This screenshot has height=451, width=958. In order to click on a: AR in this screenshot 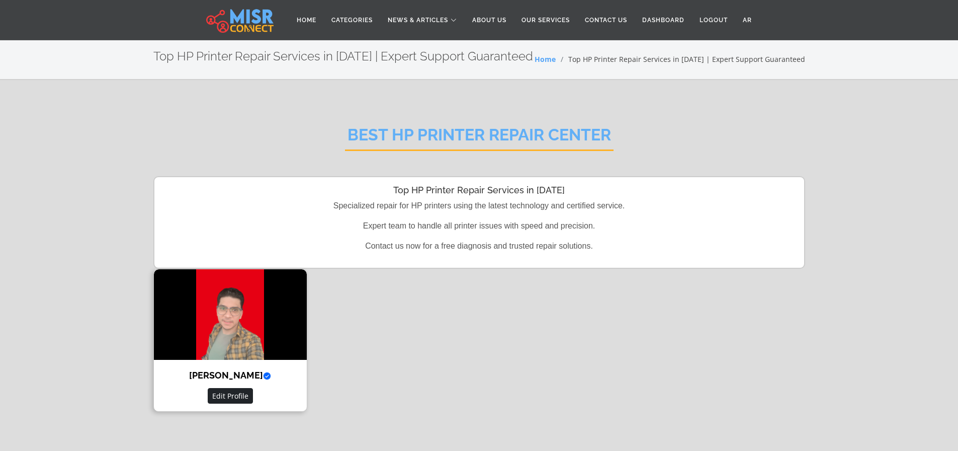, I will do `click(747, 20)`.